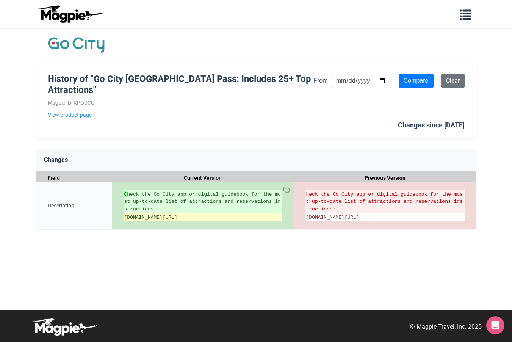 The width and height of the screenshot is (512, 342). Describe the element at coordinates (74, 205) in the screenshot. I see `div: Description` at that location.